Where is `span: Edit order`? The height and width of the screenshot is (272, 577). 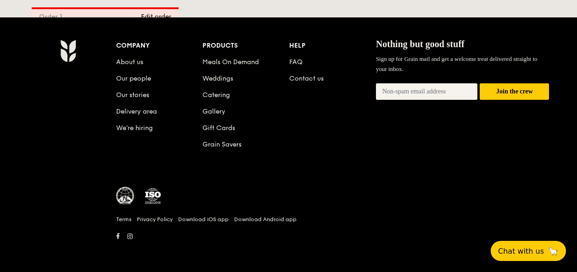
span: Edit order is located at coordinates (156, 17).